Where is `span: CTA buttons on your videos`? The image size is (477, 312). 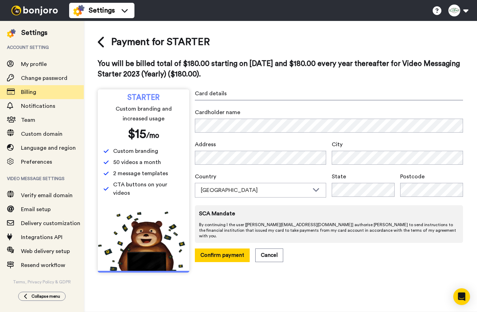 span: CTA buttons on your videos is located at coordinates (148, 189).